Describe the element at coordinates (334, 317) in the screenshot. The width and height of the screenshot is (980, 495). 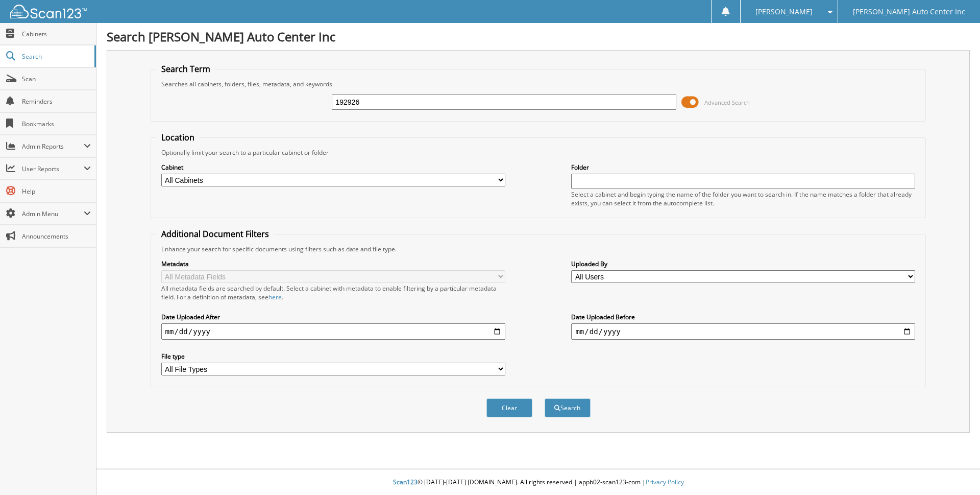
I see `label: Date Uploaded After` at that location.